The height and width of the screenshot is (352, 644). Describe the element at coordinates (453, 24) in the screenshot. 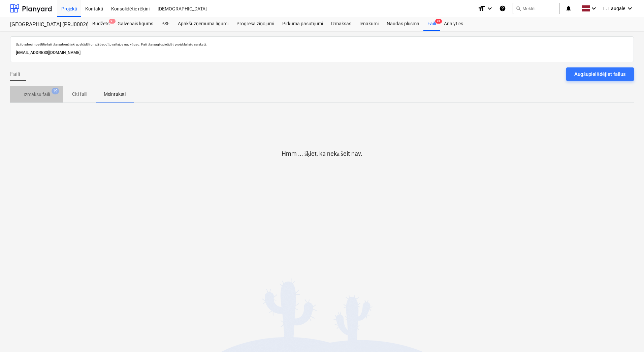

I see `a: Analytics` at that location.